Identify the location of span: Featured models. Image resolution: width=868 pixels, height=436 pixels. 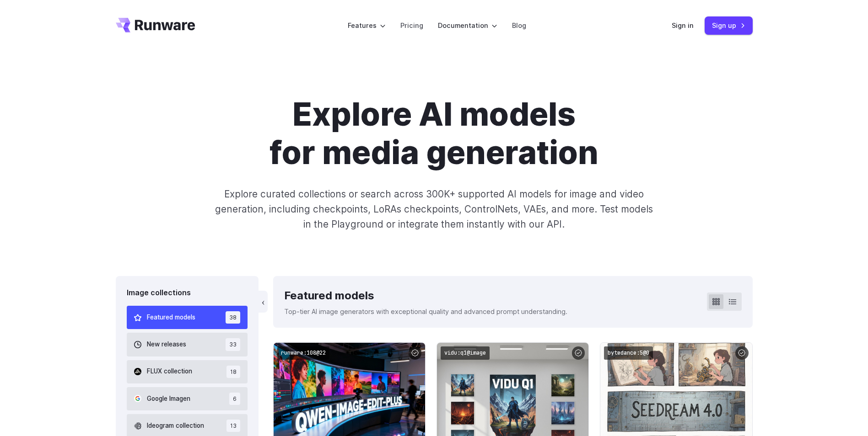
(171, 318).